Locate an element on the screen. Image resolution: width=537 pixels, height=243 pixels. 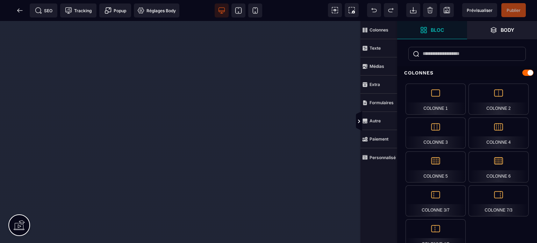
strong: Colonnes is located at coordinates (379, 30).